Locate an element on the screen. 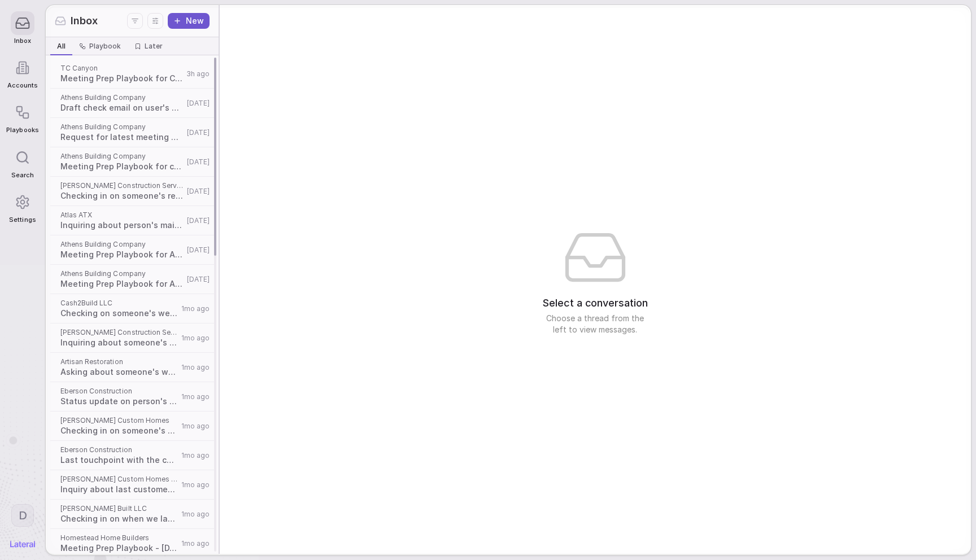 The height and width of the screenshot is (560, 976). span: Inquiring about person's main issue is located at coordinates (122, 225).